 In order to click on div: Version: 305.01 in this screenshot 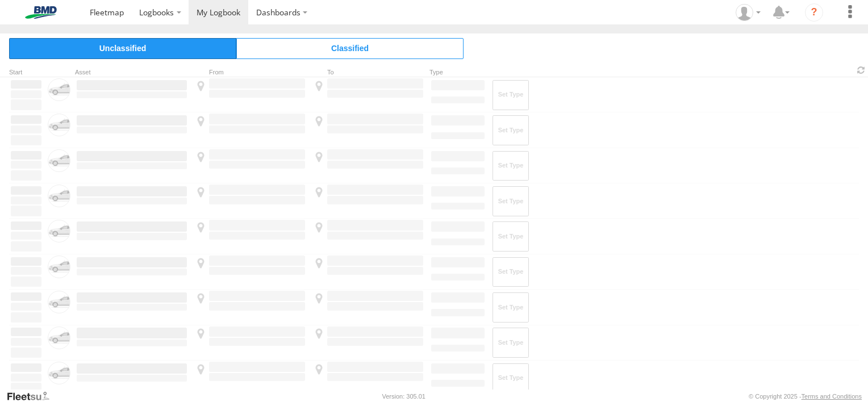, I will do `click(404, 397)`.